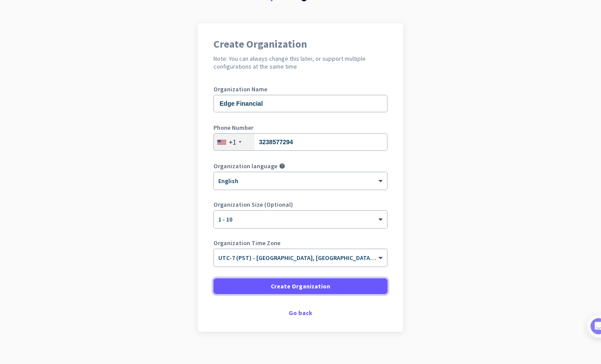 The image size is (601, 364). What do you see at coordinates (232, 142) in the screenshot?
I see `div: +1` at bounding box center [232, 142].